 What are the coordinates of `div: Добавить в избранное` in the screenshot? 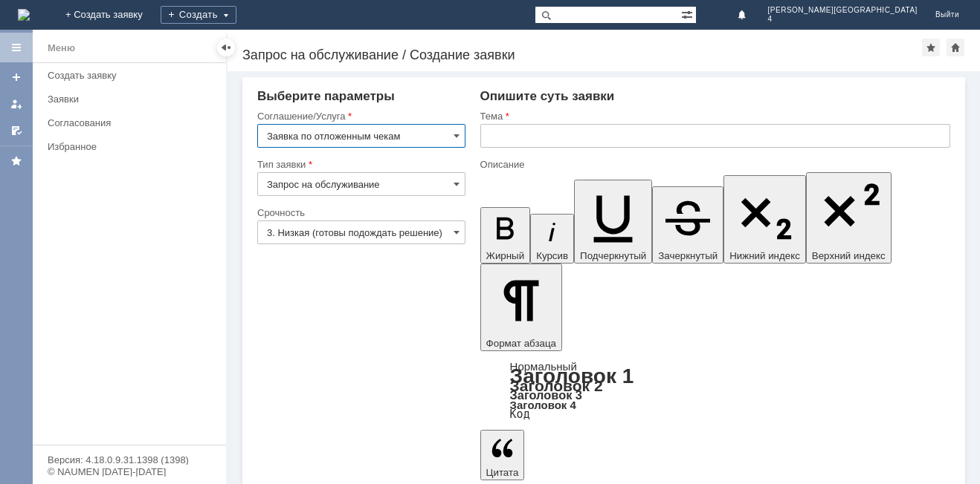 It's located at (931, 47).